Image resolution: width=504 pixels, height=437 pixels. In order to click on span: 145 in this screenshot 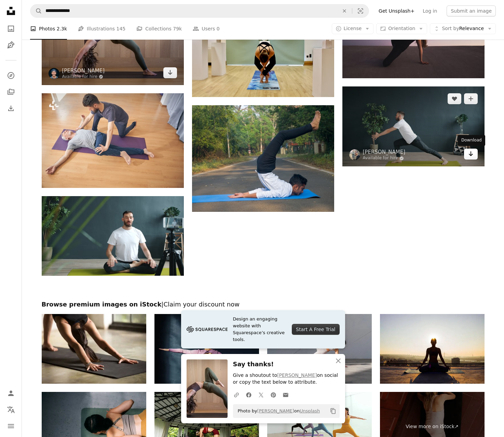, I will do `click(121, 29)`.